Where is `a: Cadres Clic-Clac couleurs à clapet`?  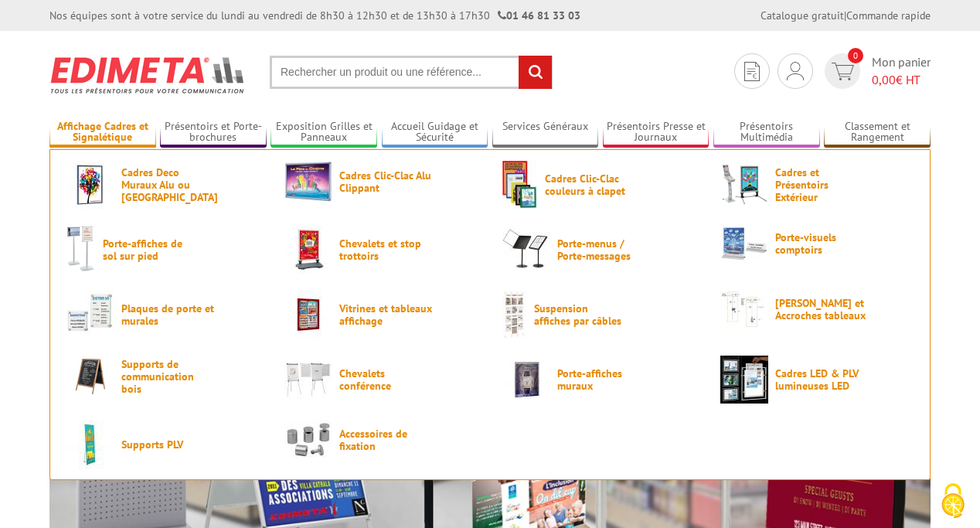
a: Cadres Clic-Clac couleurs à clapet is located at coordinates (599, 184).